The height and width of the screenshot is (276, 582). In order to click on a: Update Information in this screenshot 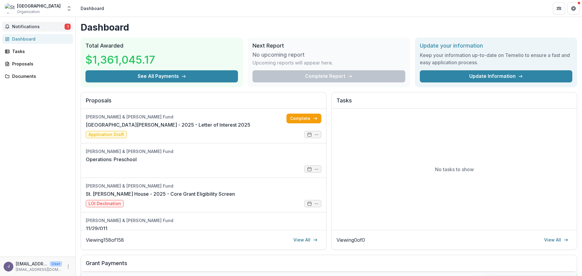, I will do `click(496, 76)`.